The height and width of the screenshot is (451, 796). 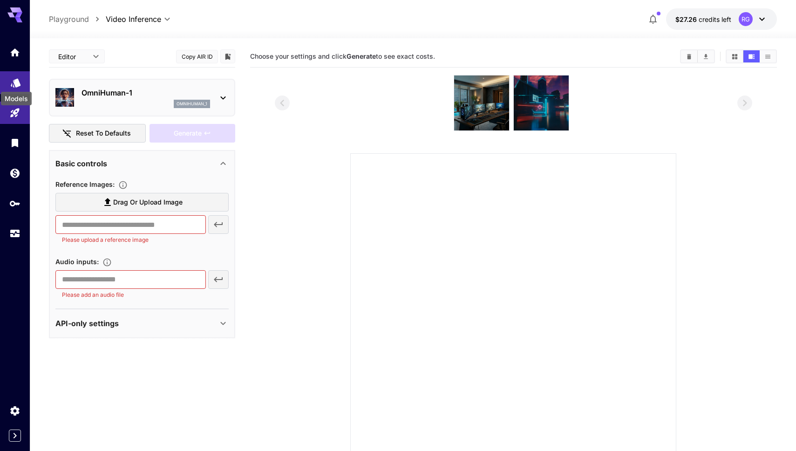 I want to click on span: Video Inference, so click(x=133, y=19).